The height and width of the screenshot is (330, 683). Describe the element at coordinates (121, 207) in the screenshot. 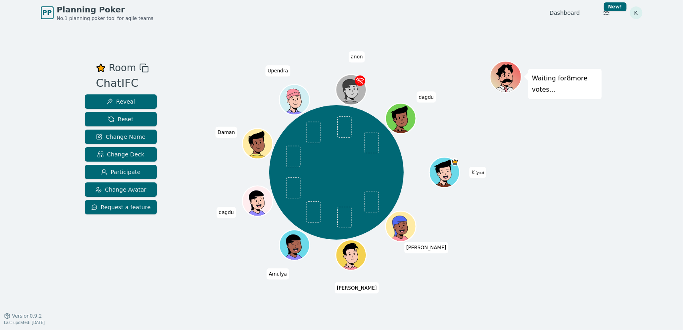

I see `span: Request a feature` at that location.